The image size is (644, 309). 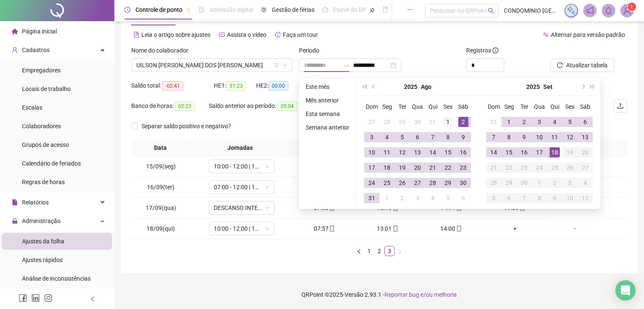 I want to click on th: Sex, so click(x=448, y=107).